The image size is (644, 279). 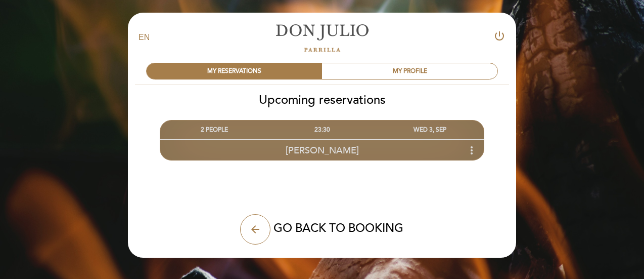 I want to click on span: GO BACK TO BOOKING, so click(x=339, y=229).